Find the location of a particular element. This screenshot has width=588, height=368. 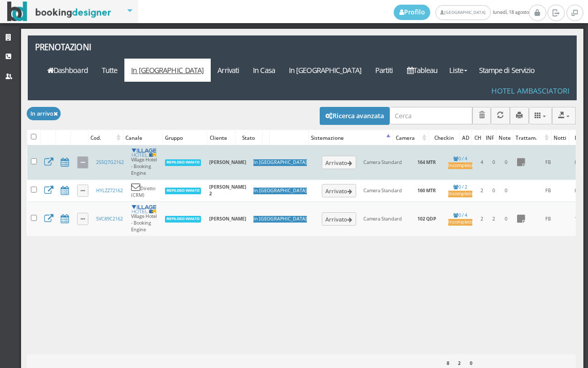

a: 2S5Q7G2162 is located at coordinates (110, 162).